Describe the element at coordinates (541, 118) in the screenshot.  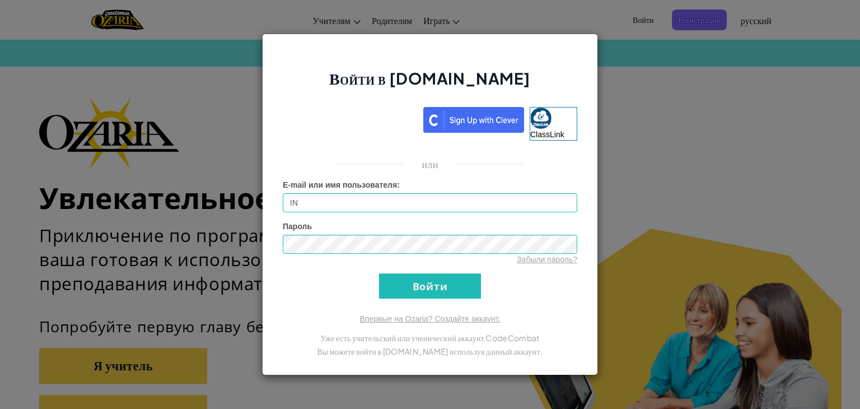
I see `img: classlink-logo-small.png` at that location.